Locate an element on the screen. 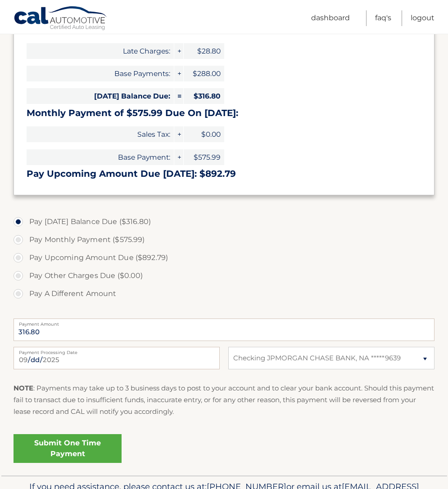 The image size is (448, 489). a: Logout is located at coordinates (422, 18).